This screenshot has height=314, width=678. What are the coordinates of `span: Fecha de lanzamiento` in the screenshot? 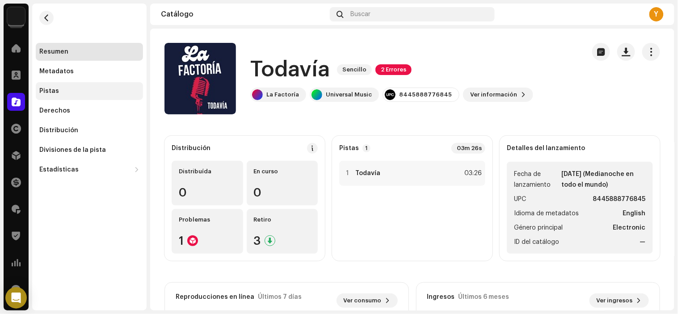 It's located at (536, 180).